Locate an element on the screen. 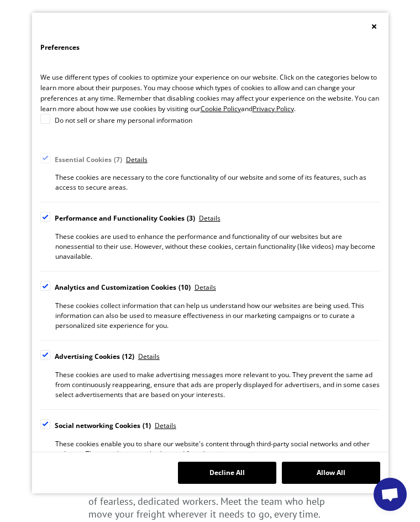 This screenshot has width=420, height=522. span: Cookie Policy is located at coordinates (220, 108).